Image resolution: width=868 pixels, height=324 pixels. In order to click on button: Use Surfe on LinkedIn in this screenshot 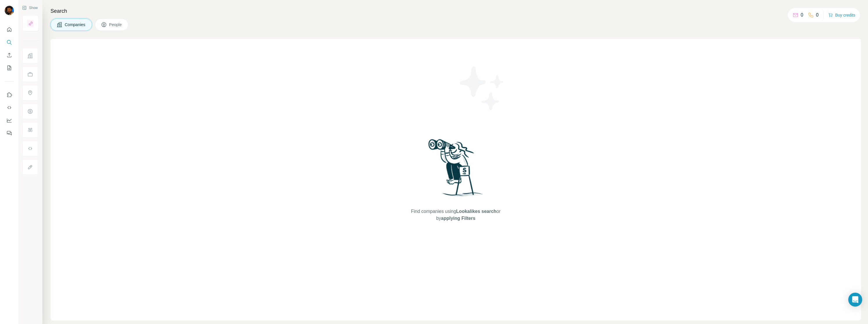, I will do `click(9, 95)`.